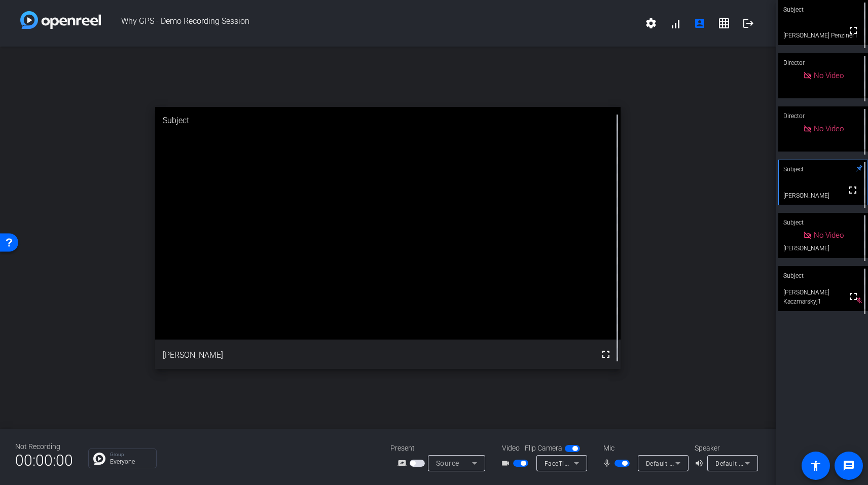 The width and height of the screenshot is (868, 485). I want to click on span: Default - MacBook Pro Microphone (Built-in), so click(711, 463).